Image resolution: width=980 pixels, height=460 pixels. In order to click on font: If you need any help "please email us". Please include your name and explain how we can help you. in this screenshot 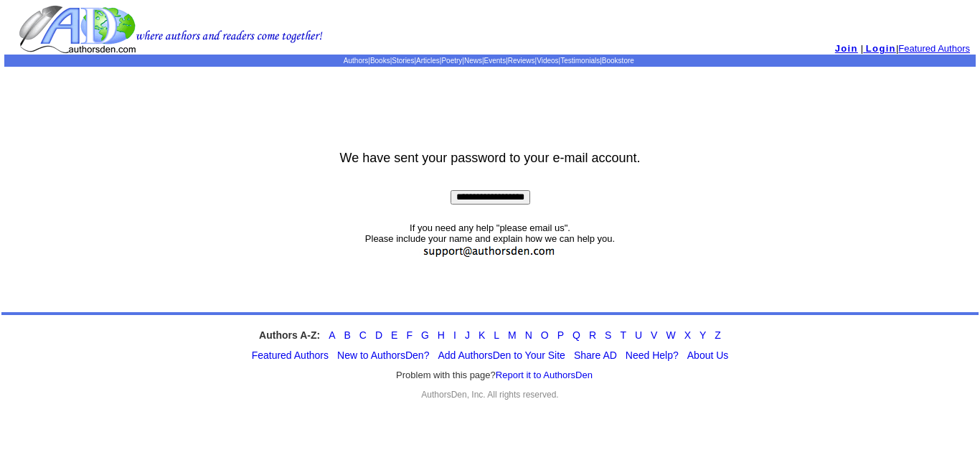, I will do `click(490, 242)`.